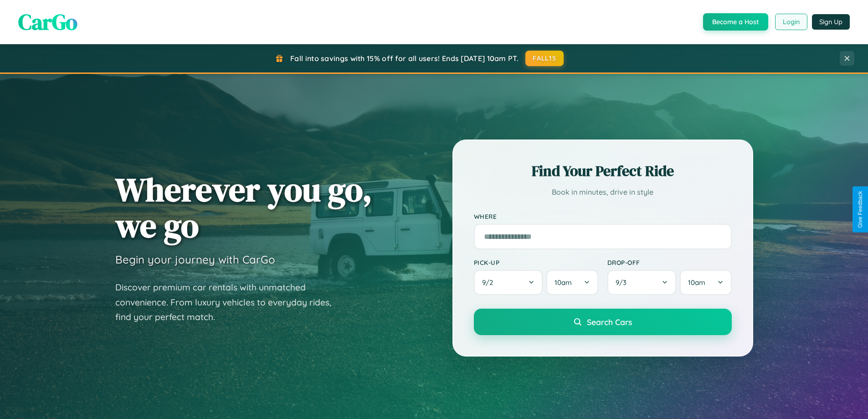  Describe the element at coordinates (603, 216) in the screenshot. I see `label: Where` at that location.